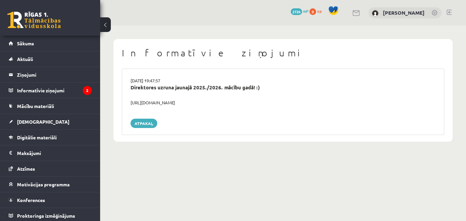  Describe the element at coordinates (306, 11) in the screenshot. I see `span: mP` at that location.